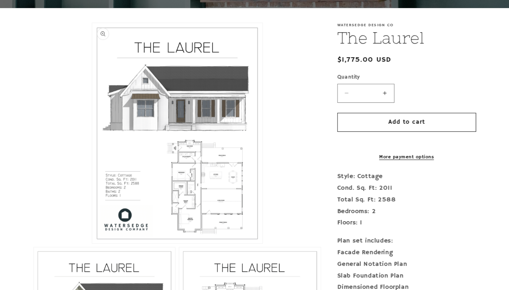 This screenshot has width=509, height=290. I want to click on div: Slab Foundation Plan, so click(406, 276).